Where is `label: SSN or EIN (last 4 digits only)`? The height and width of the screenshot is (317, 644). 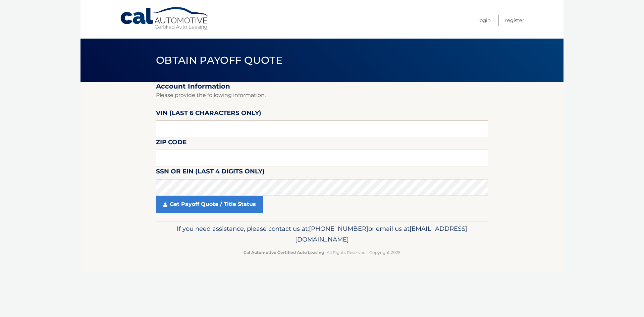 label: SSN or EIN (last 4 digits only) is located at coordinates (210, 173).